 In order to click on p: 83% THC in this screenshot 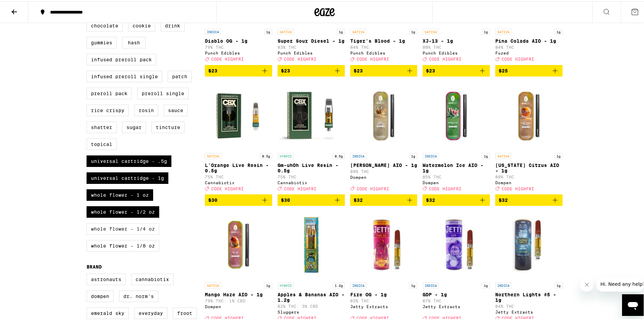, I will do `click(384, 299)`.